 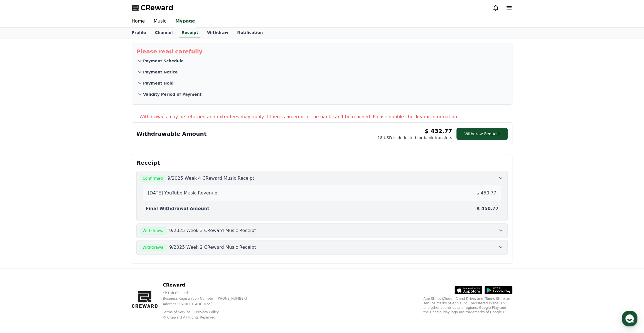 I want to click on span: Messages, so click(x=54, y=187).